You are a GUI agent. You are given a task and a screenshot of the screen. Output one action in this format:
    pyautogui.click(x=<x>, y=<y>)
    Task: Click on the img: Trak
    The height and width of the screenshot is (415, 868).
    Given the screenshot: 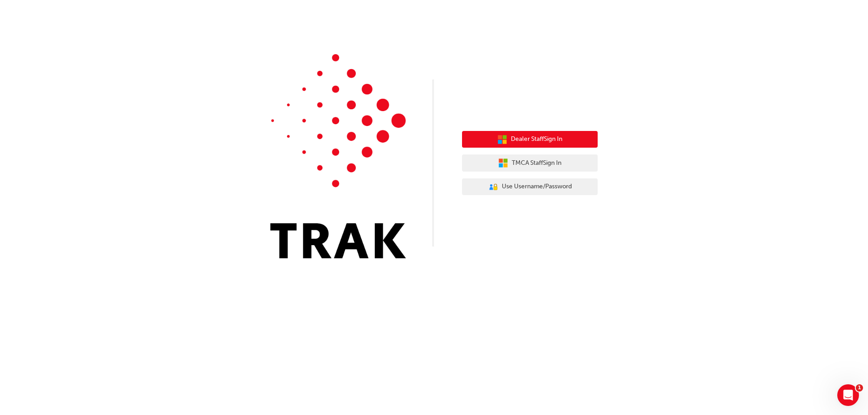 What is the action you would take?
    pyautogui.click(x=338, y=156)
    